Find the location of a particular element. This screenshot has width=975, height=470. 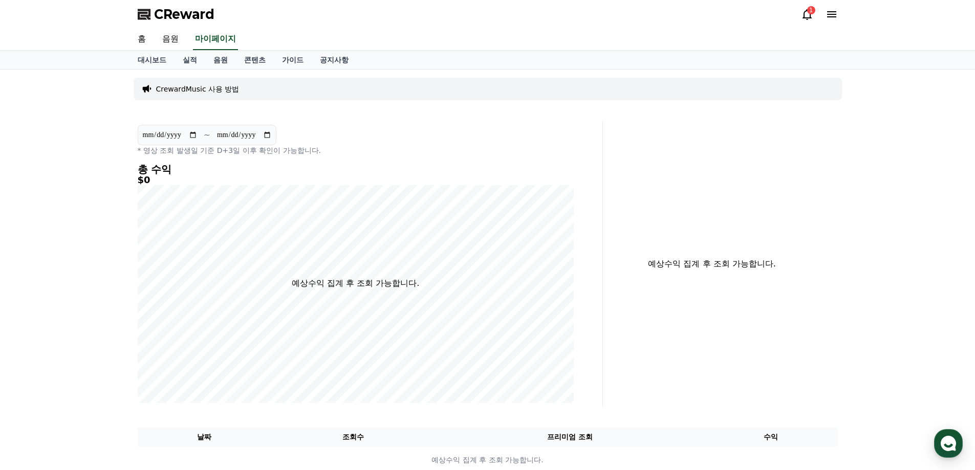

span: 홈 is located at coordinates (35, 344).